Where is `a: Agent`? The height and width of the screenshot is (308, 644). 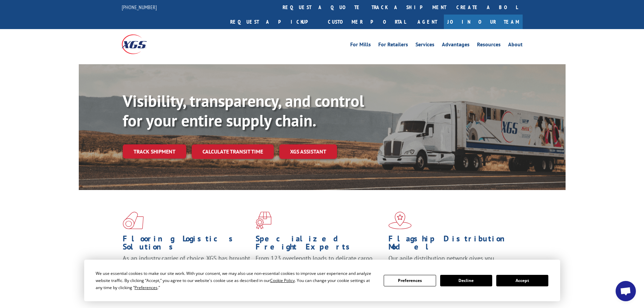
a: Agent is located at coordinates (428, 21).